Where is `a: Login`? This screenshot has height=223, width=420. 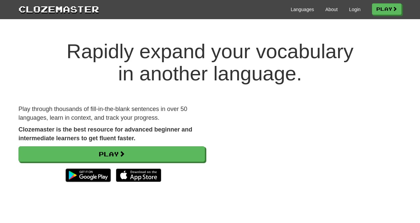 a: Login is located at coordinates (355, 9).